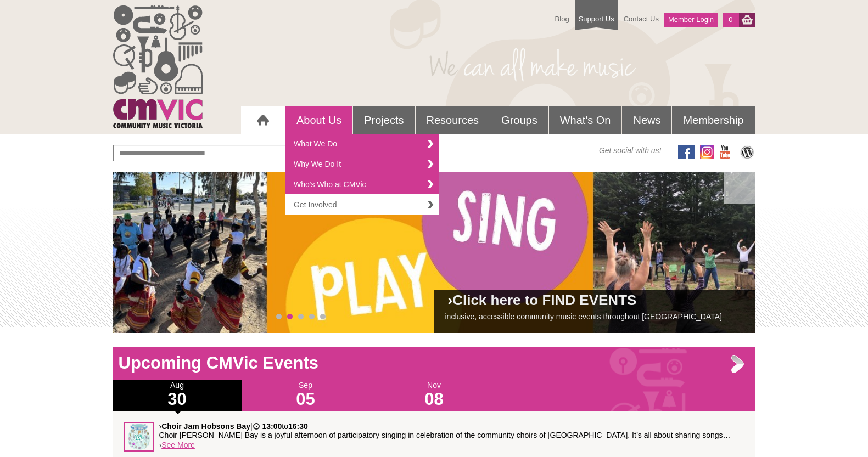 The image size is (868, 457). Describe the element at coordinates (362, 144) in the screenshot. I see `a: What We Do` at that location.